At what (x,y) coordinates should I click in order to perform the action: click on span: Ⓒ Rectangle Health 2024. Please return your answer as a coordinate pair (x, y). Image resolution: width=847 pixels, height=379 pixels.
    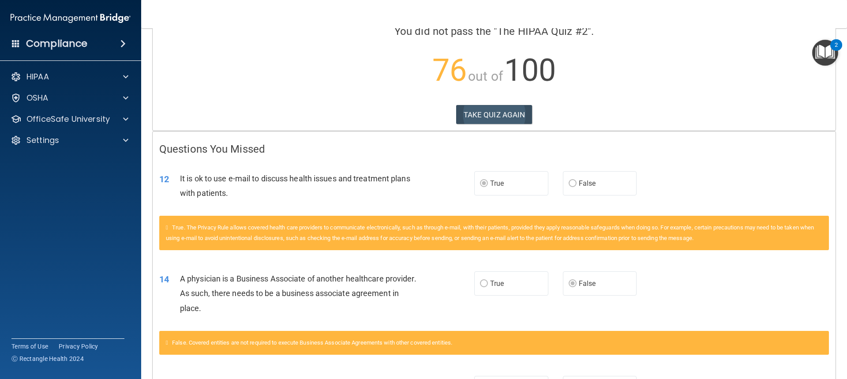
    Looking at the image, I should click on (48, 359).